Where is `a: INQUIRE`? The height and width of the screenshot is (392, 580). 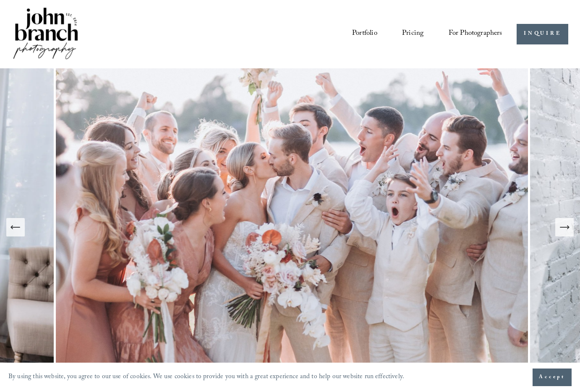
a: INQUIRE is located at coordinates (542, 34).